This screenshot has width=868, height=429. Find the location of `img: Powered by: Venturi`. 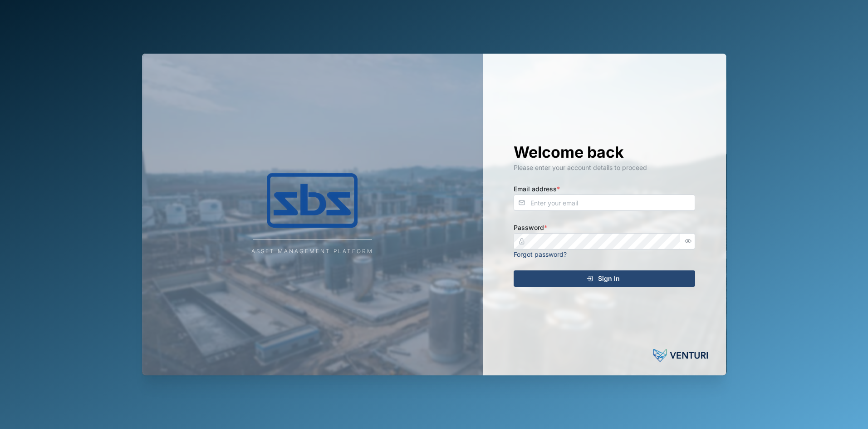

img: Powered by: Venturi is located at coordinates (681, 355).